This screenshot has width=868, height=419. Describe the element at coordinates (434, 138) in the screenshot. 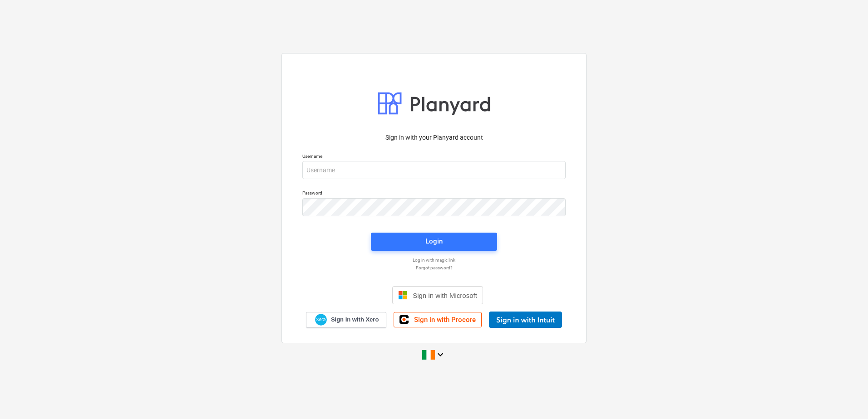

I see `p: Sign in with your Planyard account` at that location.